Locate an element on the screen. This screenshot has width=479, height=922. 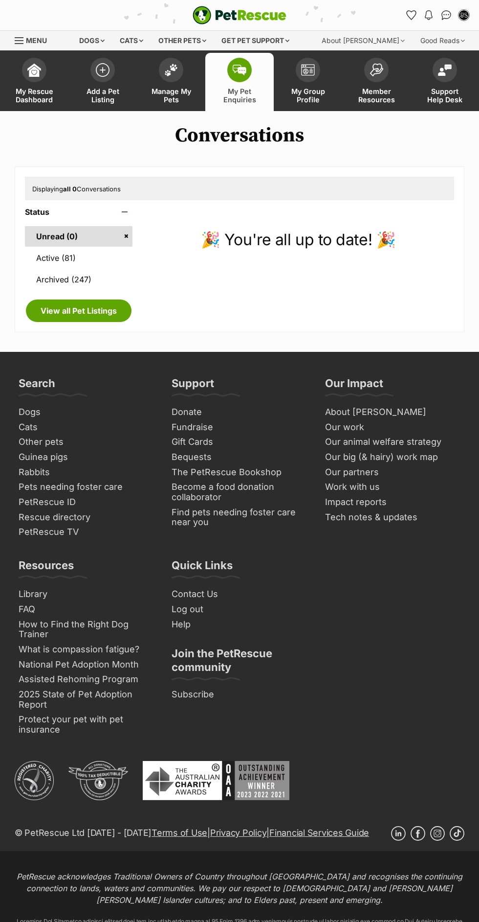
div: Other pets is located at coordinates (182, 41).